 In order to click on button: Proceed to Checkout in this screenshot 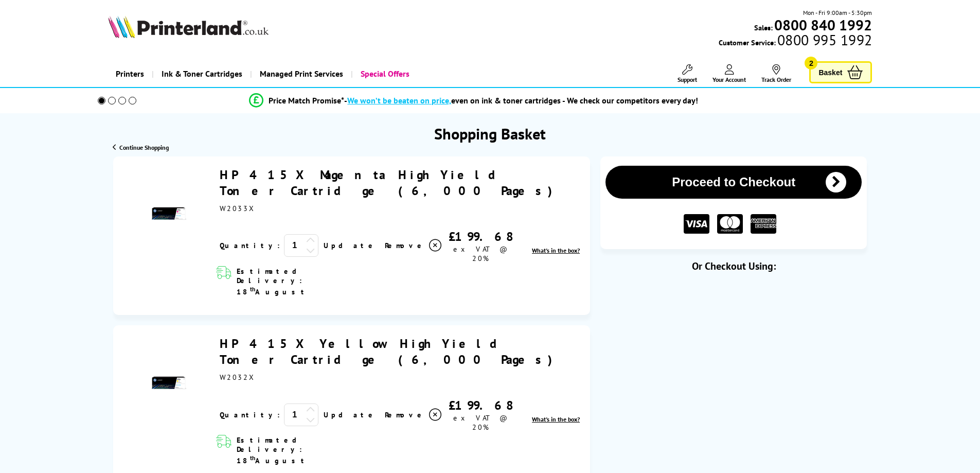, I will do `click(734, 182)`.